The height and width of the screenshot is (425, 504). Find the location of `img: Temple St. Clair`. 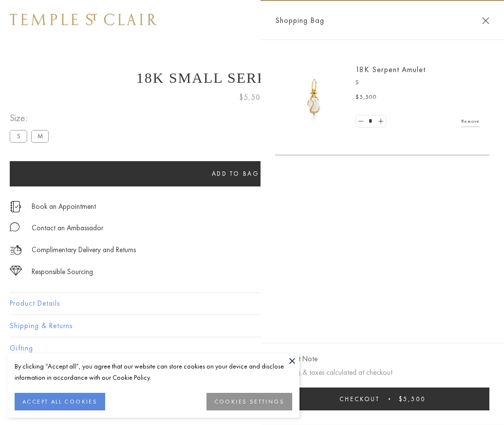

img: Temple St. Clair is located at coordinates (84, 19).